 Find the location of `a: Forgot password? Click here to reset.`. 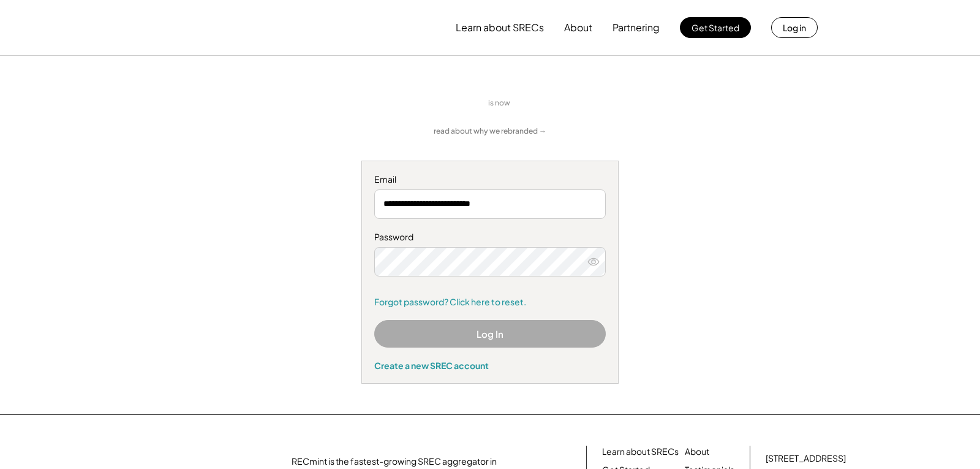

a: Forgot password? Click here to reset. is located at coordinates (490, 302).